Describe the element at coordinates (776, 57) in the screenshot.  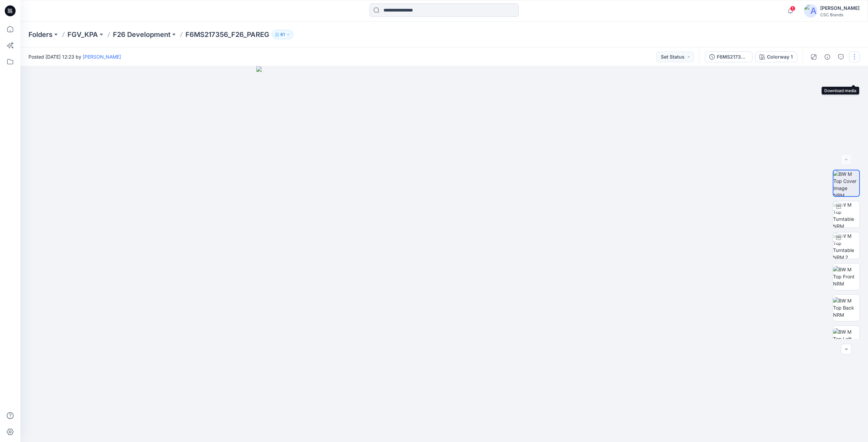
I see `button: Colorway 1` at that location.